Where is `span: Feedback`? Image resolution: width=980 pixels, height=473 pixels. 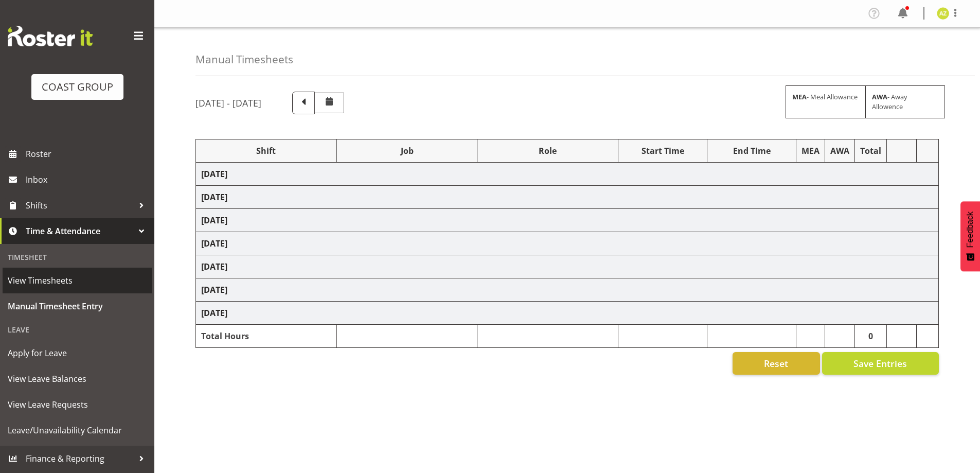
span: Feedback is located at coordinates (970, 229).